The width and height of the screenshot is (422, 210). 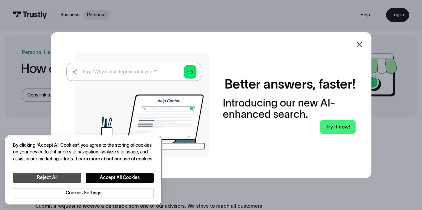 I want to click on button: Cookies Settings, so click(x=83, y=193).